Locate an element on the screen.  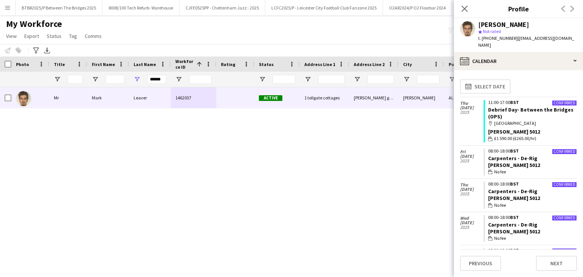
div: Leaver is located at coordinates (150, 97).